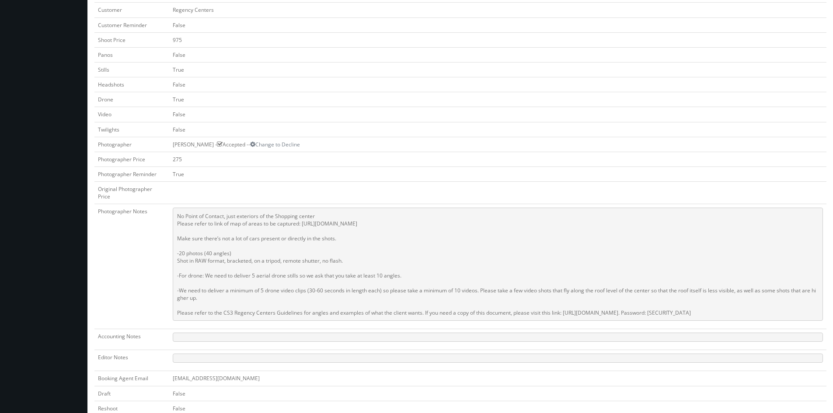  I want to click on td: Accounting Notes, so click(132, 340).